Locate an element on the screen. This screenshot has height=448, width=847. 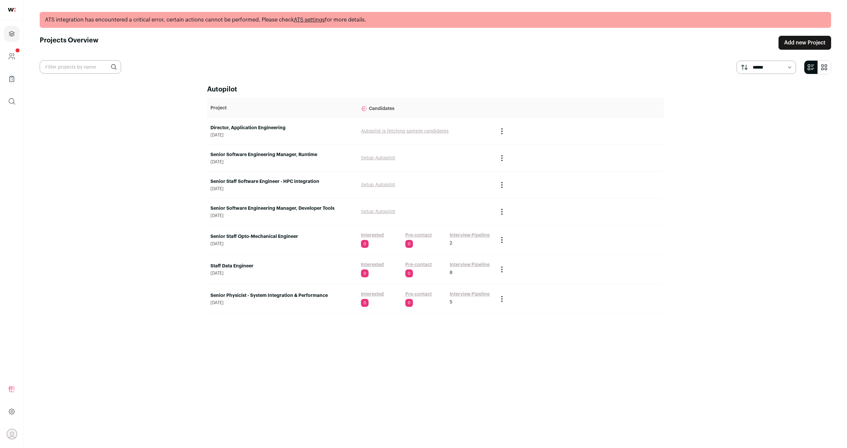
a: Projects is located at coordinates (12, 34).